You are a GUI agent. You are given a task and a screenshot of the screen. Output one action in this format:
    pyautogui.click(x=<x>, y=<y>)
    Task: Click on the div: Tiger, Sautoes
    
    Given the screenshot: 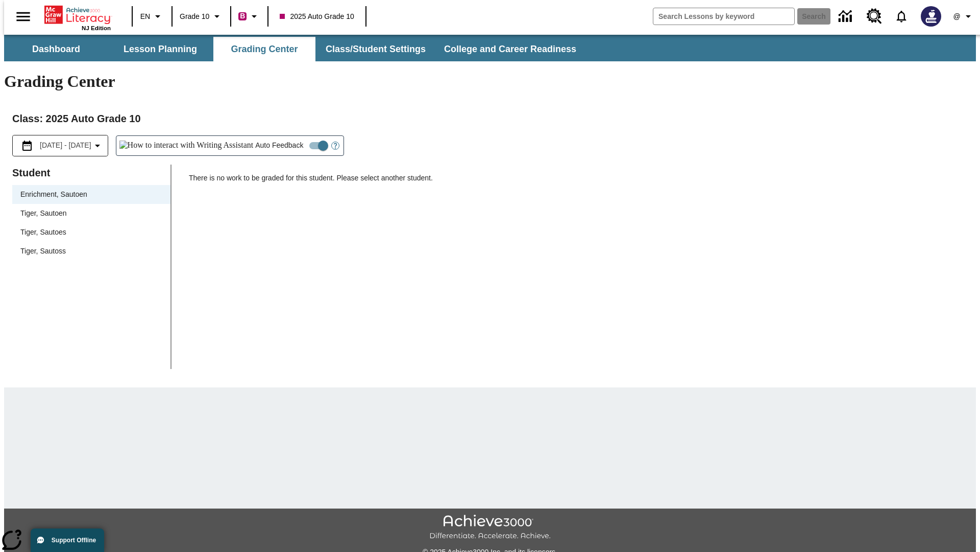 What is the action you would take?
    pyautogui.click(x=92, y=232)
    